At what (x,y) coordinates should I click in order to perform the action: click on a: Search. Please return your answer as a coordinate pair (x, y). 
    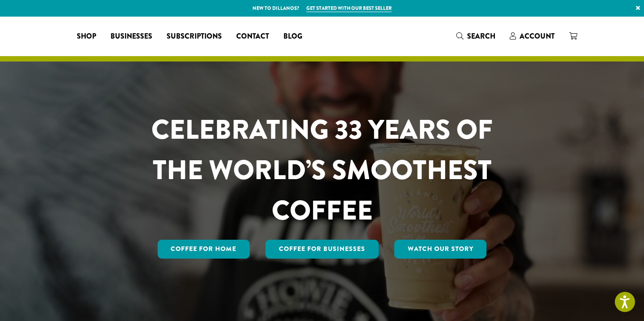
    Looking at the image, I should click on (475, 36).